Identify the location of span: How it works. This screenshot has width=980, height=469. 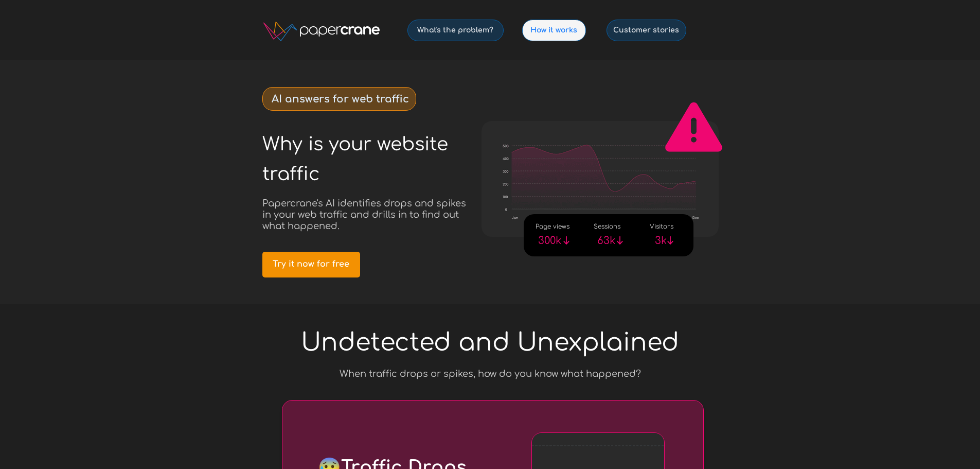
(554, 30).